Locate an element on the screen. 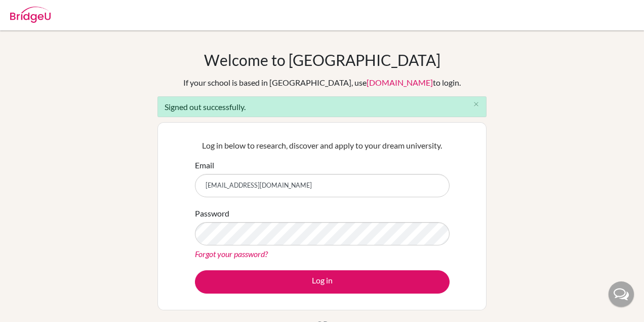 The width and height of the screenshot is (644, 322). p: Log in below to research, discover and apply to your dream university. is located at coordinates (322, 145).